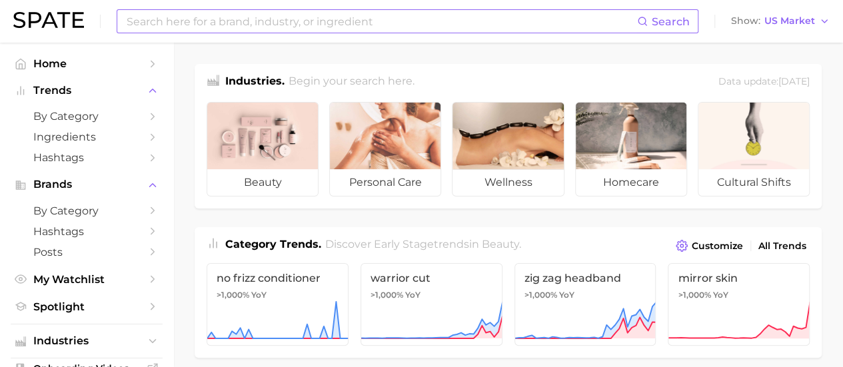  Describe the element at coordinates (87, 252) in the screenshot. I see `a: Posts` at that location.